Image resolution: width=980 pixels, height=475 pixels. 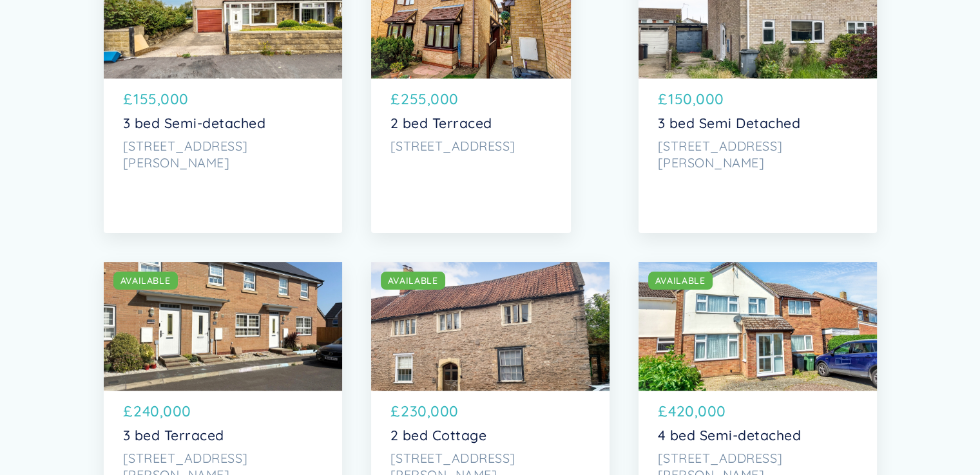 What do you see at coordinates (430, 99) in the screenshot?
I see `p: 255,000` at bounding box center [430, 99].